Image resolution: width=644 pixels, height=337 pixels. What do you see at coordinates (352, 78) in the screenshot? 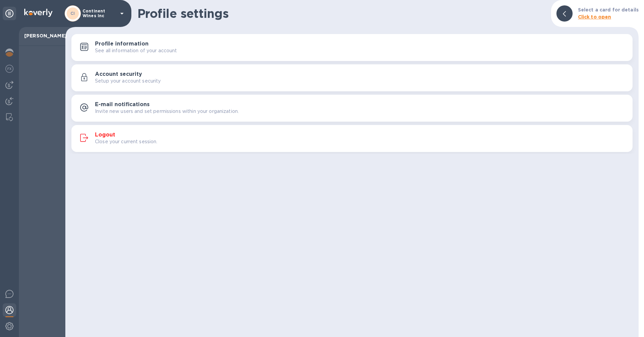
I see `button: Account securitySetup your account security` at bounding box center [352, 78].